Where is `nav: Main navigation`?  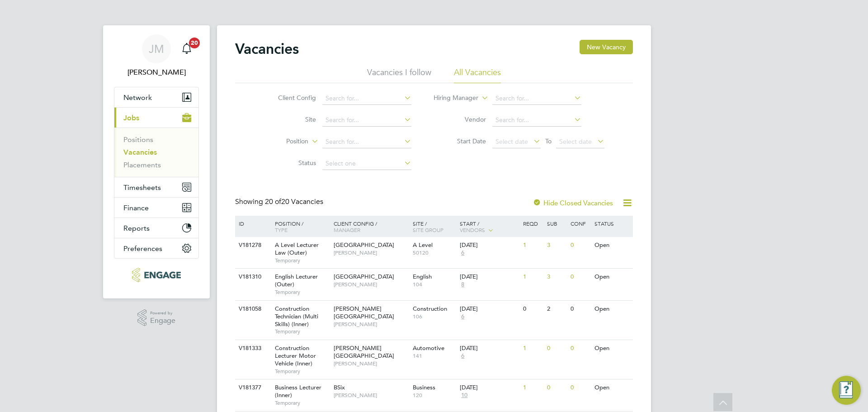 nav: Main navigation is located at coordinates (157, 162).